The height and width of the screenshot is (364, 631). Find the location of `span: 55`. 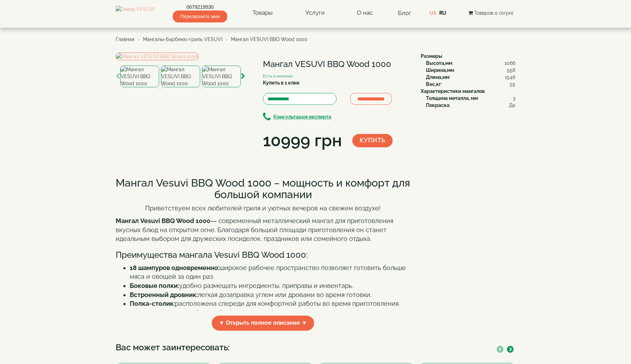

span: 55 is located at coordinates (513, 84).